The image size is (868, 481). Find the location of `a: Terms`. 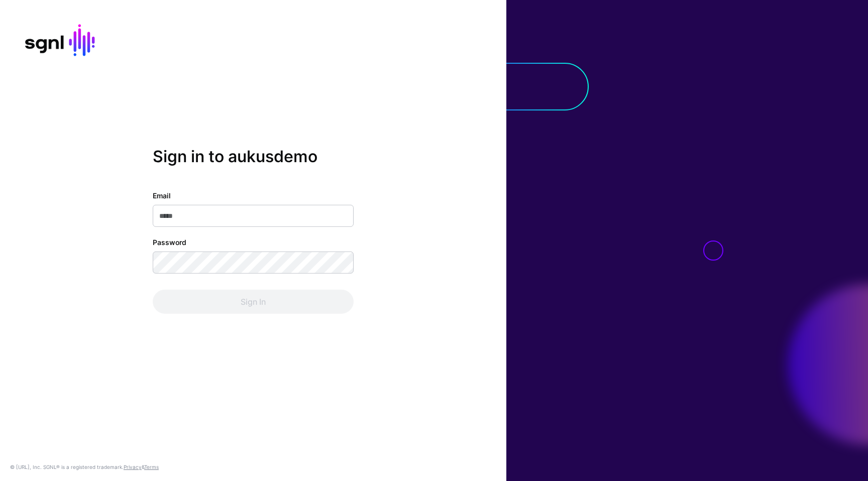

a: Terms is located at coordinates (151, 467).